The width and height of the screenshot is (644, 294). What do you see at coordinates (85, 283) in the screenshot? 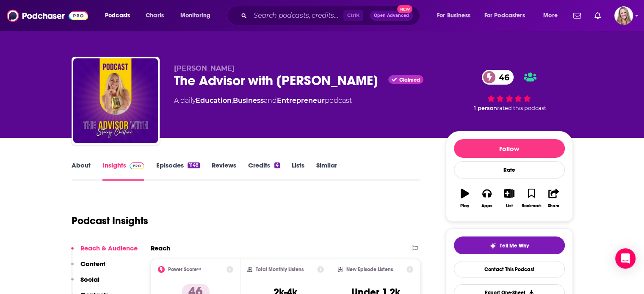
I see `button: Social` at bounding box center [85, 283].